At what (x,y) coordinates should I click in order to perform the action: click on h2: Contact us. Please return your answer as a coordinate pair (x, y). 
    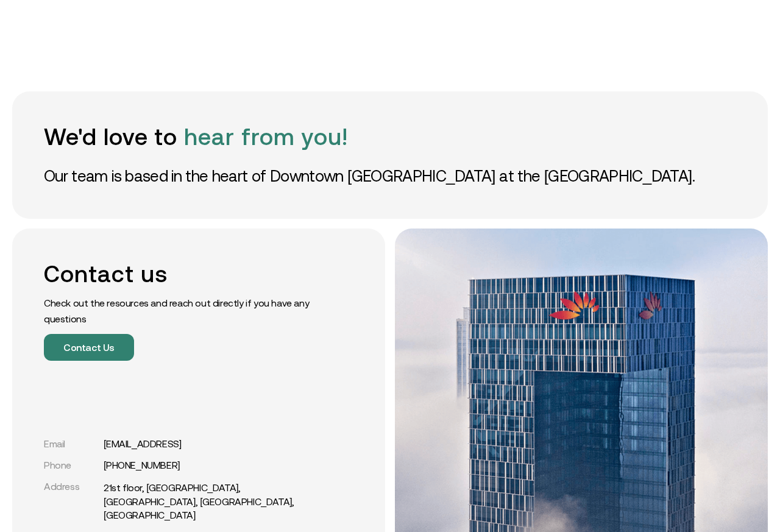
    Looking at the image, I should click on (178, 274).